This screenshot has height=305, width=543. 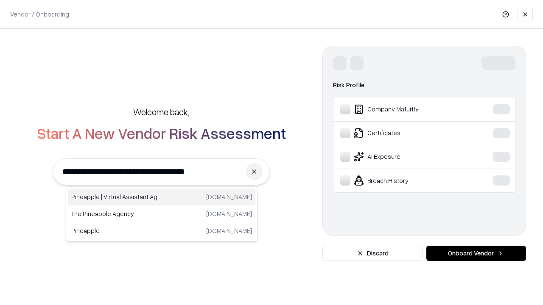 What do you see at coordinates (403, 109) in the screenshot?
I see `div: Company Maturity` at bounding box center [403, 109].